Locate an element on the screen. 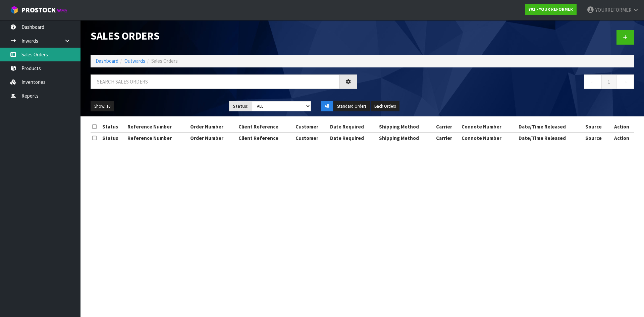 The height and width of the screenshot is (317, 644). button: Standard Orders is located at coordinates (352, 106).